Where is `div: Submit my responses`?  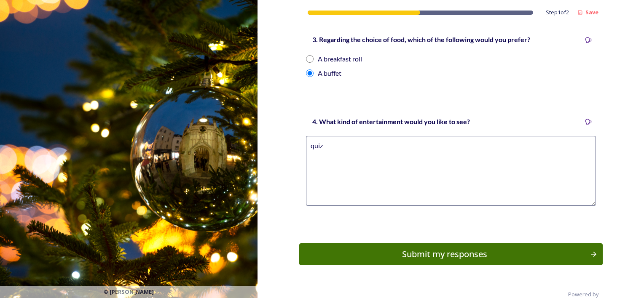
div: Submit my responses is located at coordinates (445, 255).